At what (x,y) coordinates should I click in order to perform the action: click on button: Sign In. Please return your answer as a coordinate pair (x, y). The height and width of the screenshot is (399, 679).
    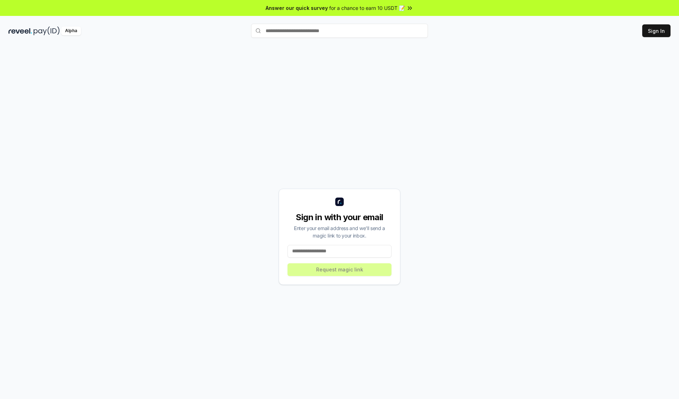
    Looking at the image, I should click on (656, 31).